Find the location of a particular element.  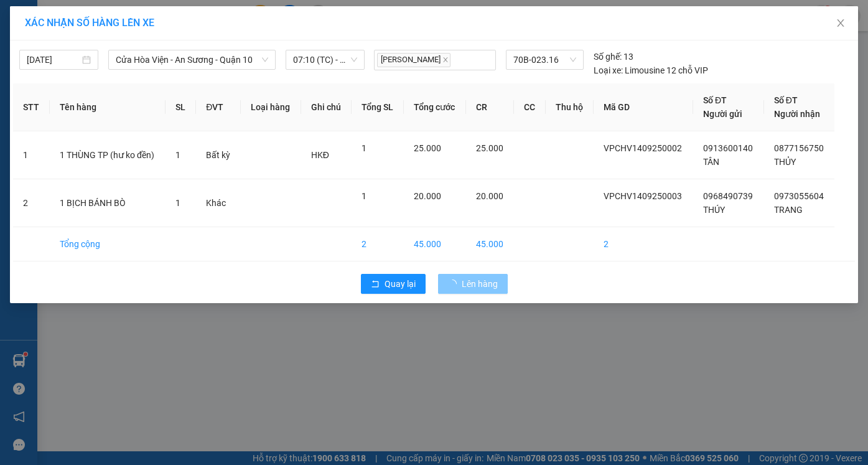

th: Ghi chú is located at coordinates (326, 107).